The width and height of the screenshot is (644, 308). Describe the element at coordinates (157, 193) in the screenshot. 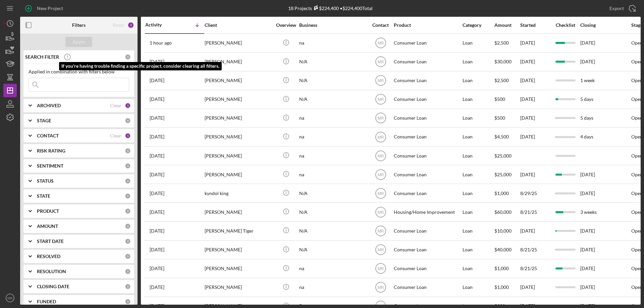

I see `time: 2025-08-29 15:23` at that location.